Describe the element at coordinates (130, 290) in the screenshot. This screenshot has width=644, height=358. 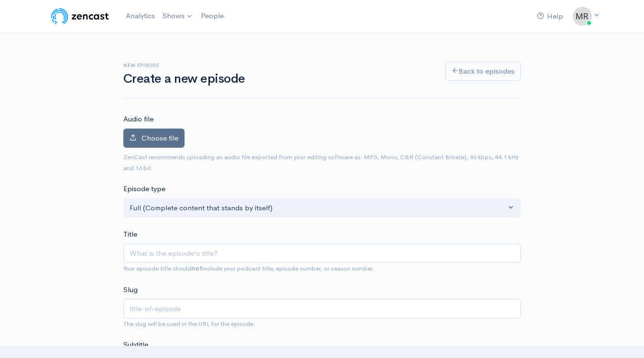
I see `label: Slug` at that location.